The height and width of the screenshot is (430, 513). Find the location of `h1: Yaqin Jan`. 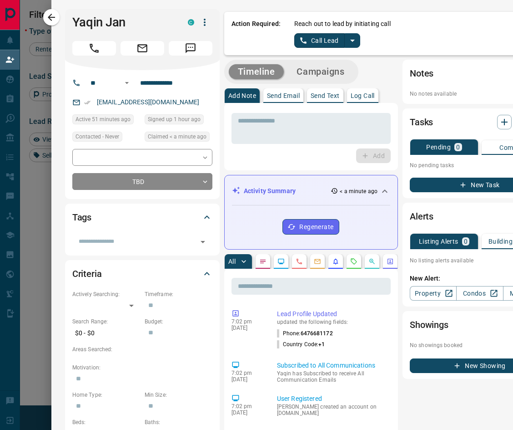

h1: Yaqin Jan is located at coordinates (123, 22).